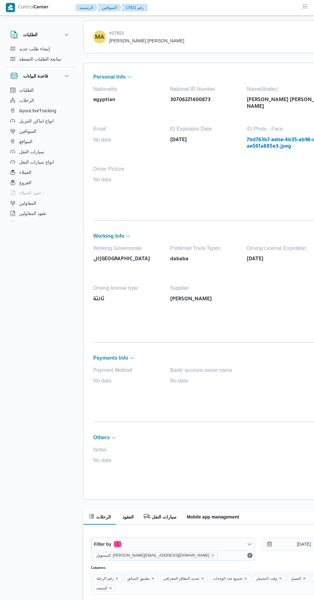 Image resolution: width=314 pixels, height=600 pixels. I want to click on button: 17921 رقم, so click(134, 8).